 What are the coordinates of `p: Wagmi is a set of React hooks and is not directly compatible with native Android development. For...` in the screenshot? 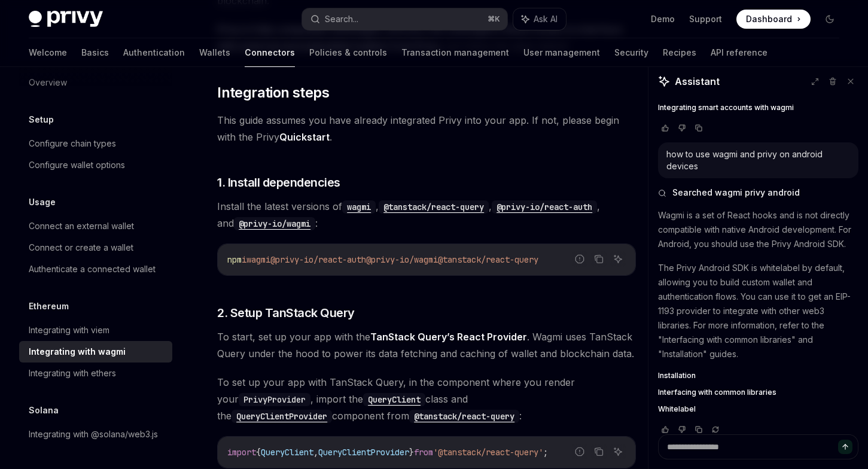 It's located at (758, 229).